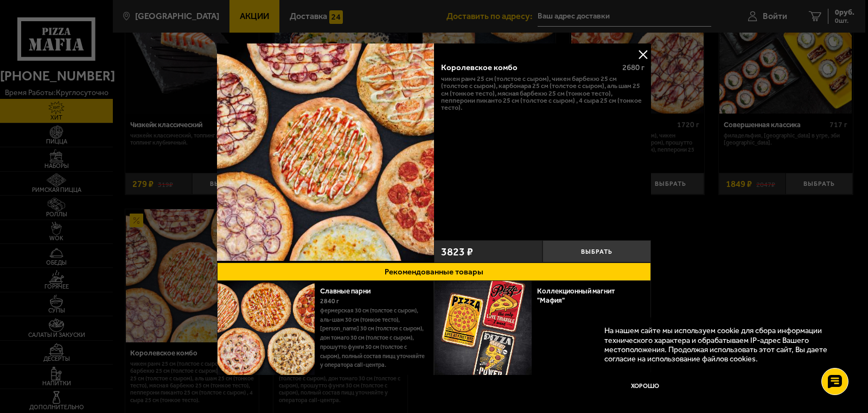 This screenshot has height=413, width=868. I want to click on a: Коллекционный магнит "Мафия", so click(576, 295).